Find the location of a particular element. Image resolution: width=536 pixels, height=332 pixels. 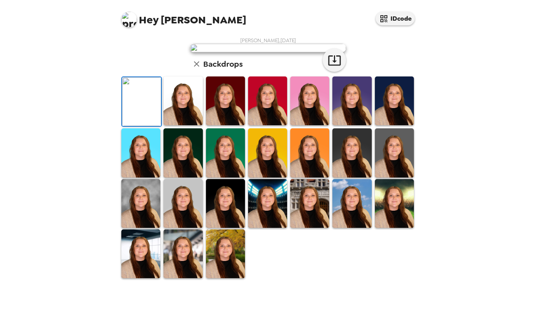

button: IDcode is located at coordinates (395, 18).